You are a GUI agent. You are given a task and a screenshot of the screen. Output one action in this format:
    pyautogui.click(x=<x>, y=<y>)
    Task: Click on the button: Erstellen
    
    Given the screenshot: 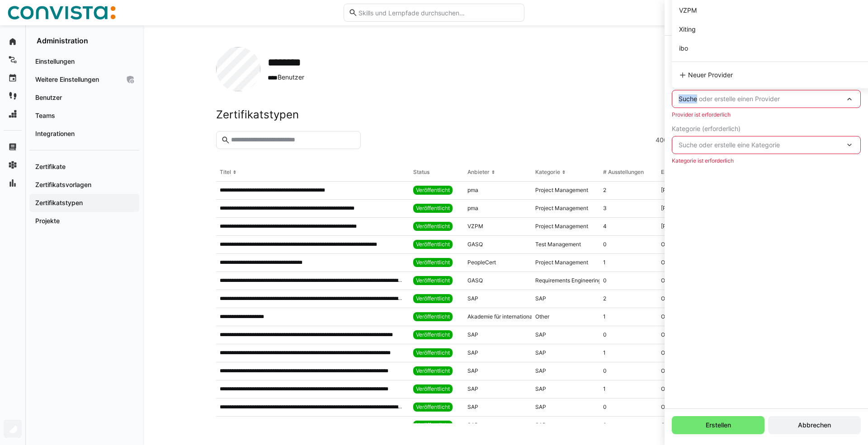 What is the action you would take?
    pyautogui.click(x=718, y=425)
    